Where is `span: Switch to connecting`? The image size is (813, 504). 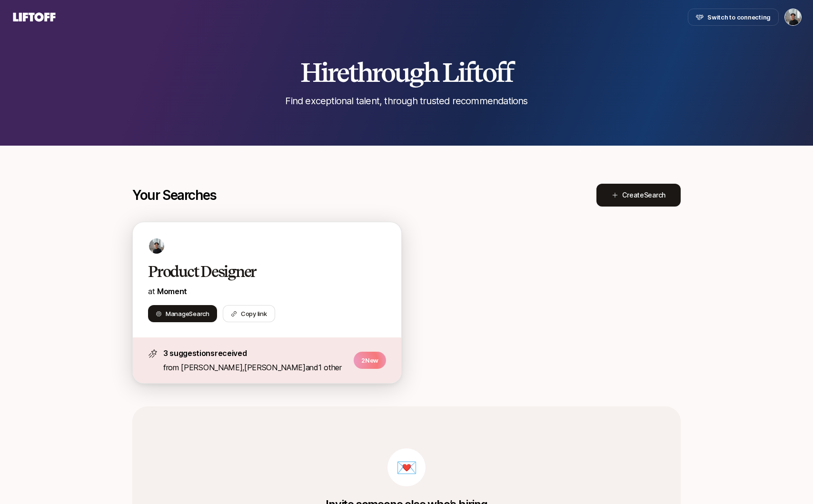
span: Switch to connecting is located at coordinates (739, 17).